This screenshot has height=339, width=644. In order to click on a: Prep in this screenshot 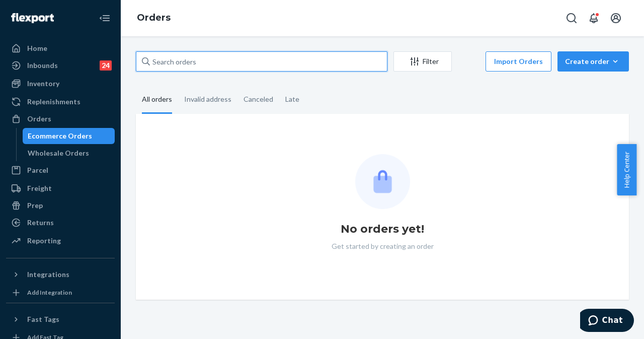, I will do `click(61, 206)`.